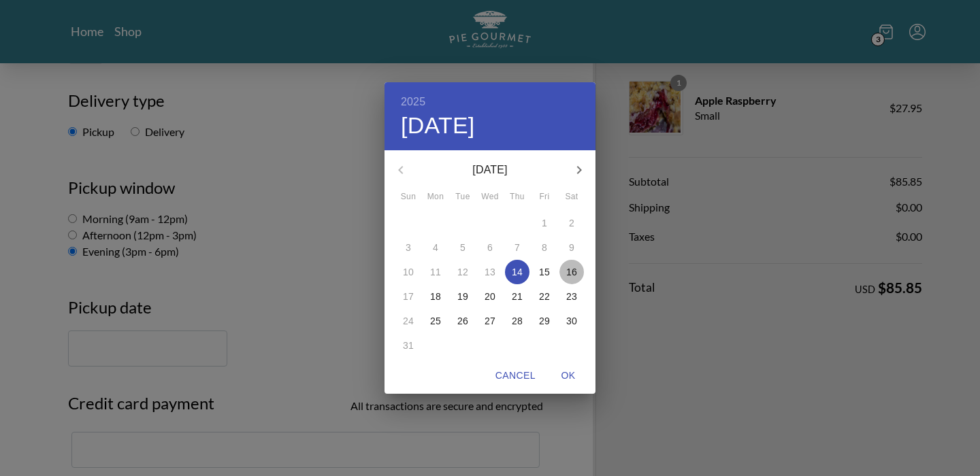 The width and height of the screenshot is (980, 476). I want to click on p: 28, so click(517, 321).